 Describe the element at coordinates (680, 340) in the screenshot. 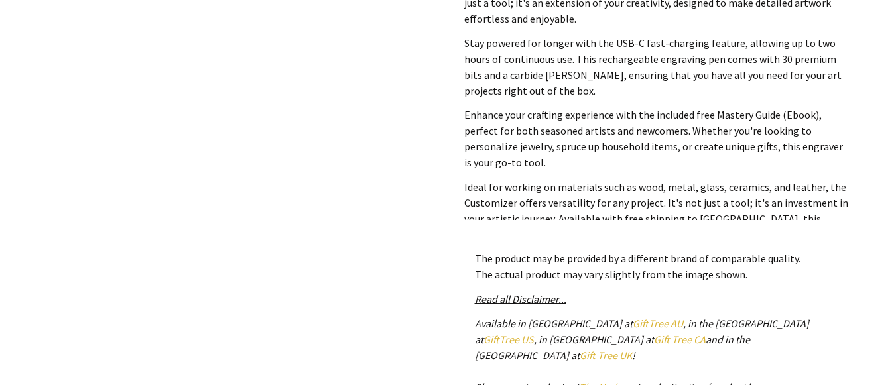

I see `a: Gift Tree CA` at that location.